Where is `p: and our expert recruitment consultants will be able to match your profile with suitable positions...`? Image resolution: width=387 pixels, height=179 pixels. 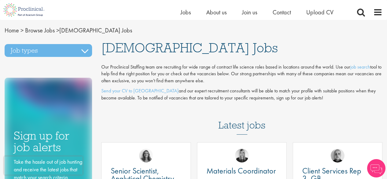 p: and our expert recruitment consultants will be able to match your profile with suitable positions... is located at coordinates (241, 94).